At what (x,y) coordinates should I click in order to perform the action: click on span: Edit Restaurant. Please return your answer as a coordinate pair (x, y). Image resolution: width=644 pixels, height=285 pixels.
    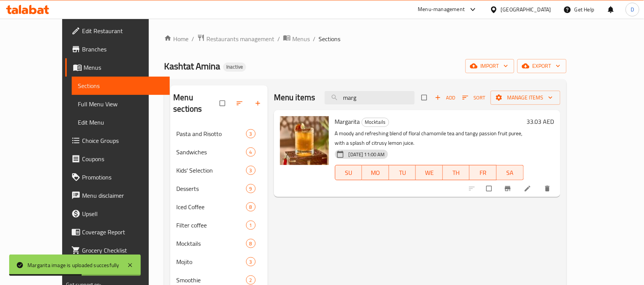
    Looking at the image, I should click on (122, 31).